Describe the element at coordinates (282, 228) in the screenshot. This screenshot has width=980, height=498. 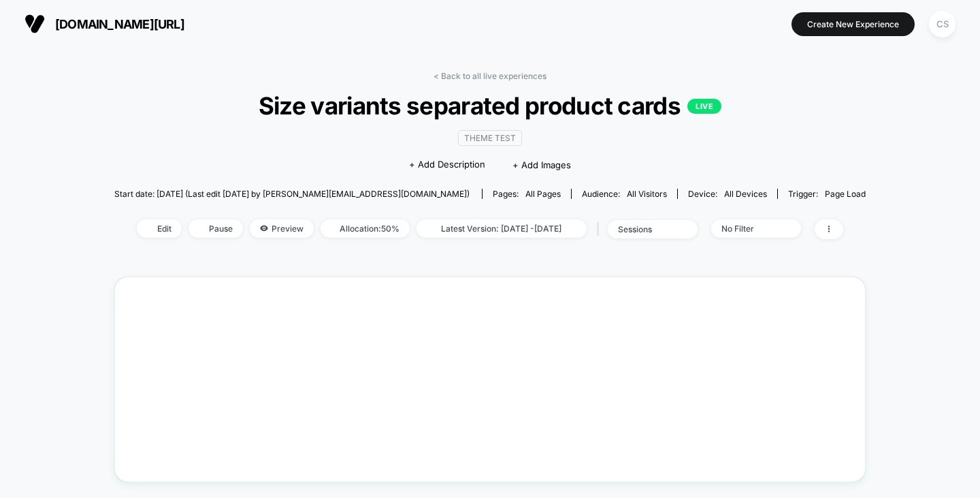
I see `span: Preview` at that location.